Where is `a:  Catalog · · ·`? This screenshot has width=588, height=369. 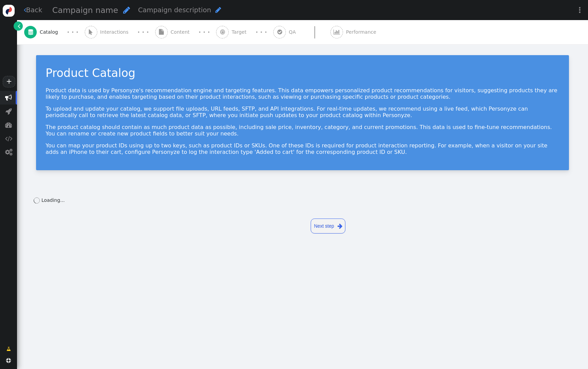 a:  Catalog · · · is located at coordinates (55, 32).